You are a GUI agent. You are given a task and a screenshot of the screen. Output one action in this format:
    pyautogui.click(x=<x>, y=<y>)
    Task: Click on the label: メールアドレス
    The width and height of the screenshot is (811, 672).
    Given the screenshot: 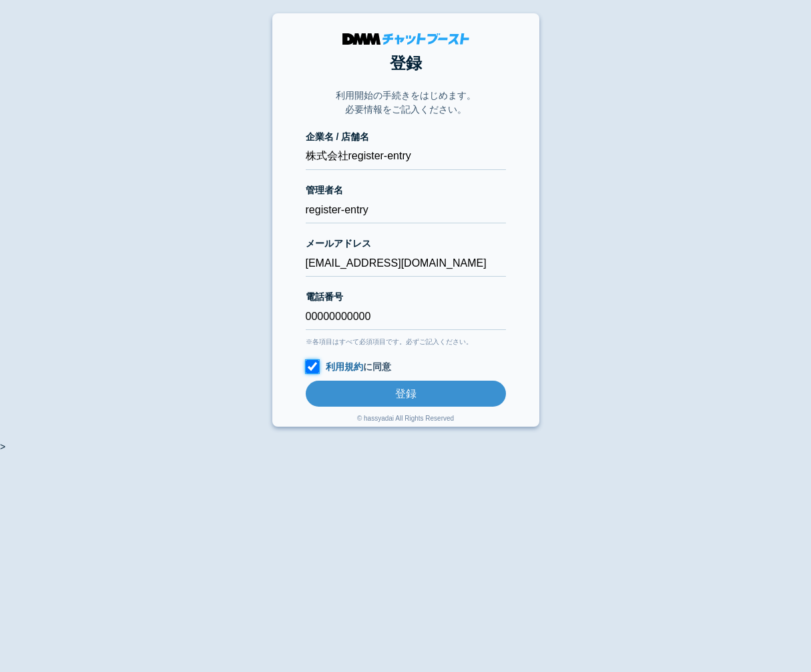 What is the action you would take?
    pyautogui.click(x=406, y=244)
    